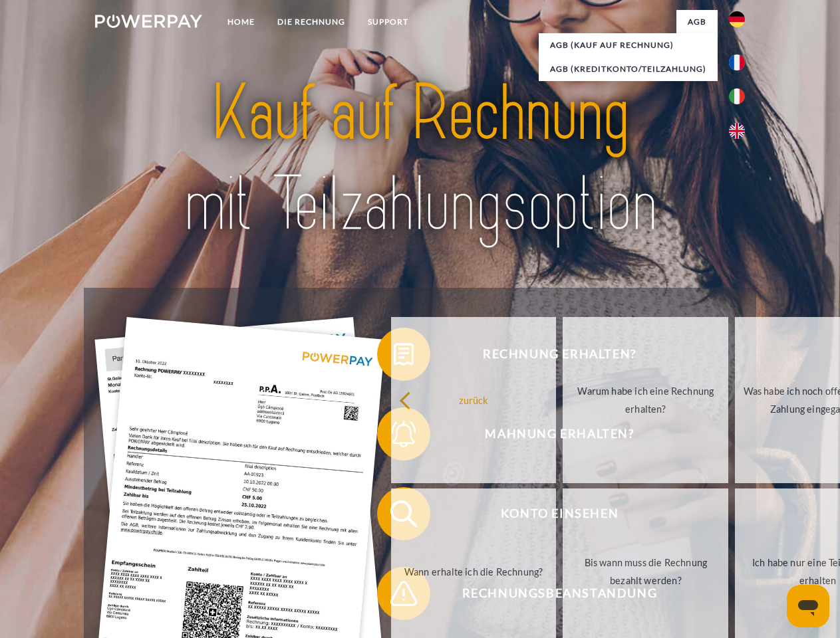  What do you see at coordinates (550, 434) in the screenshot?
I see `button: Mahnung erhalten?` at bounding box center [550, 434].